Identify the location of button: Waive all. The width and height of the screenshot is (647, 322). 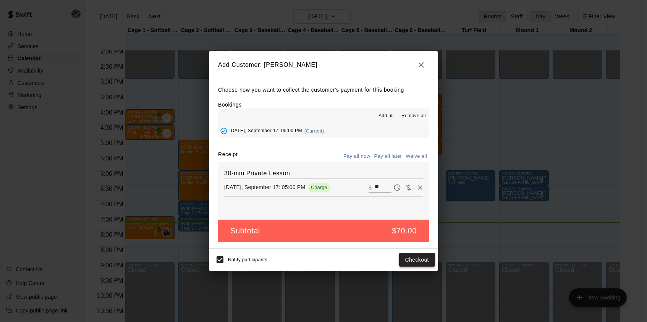
(416, 156).